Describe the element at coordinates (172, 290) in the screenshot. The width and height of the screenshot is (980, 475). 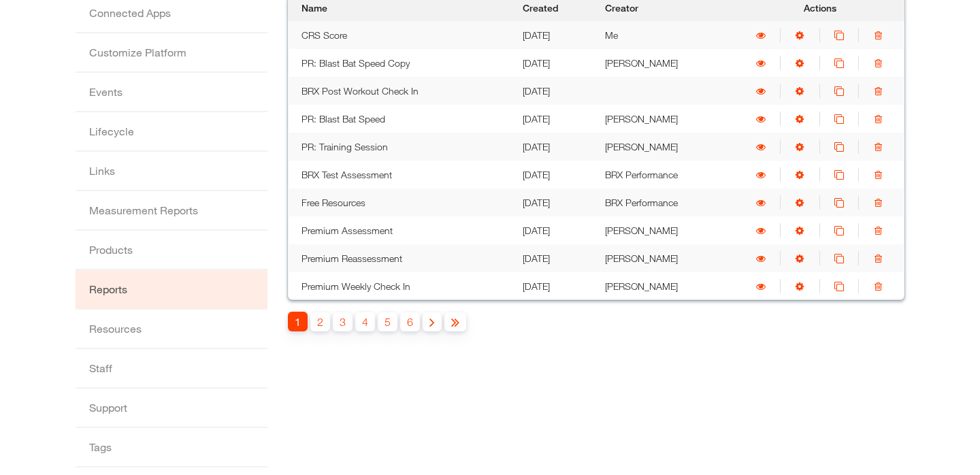
I see `a: Reports` at that location.